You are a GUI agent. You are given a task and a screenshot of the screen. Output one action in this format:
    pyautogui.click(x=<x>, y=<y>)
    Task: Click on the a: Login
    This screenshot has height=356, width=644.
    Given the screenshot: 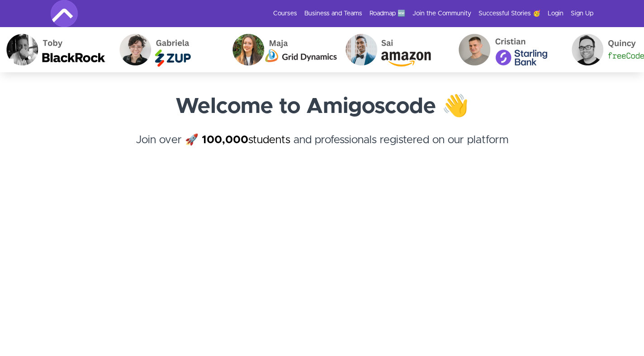 What is the action you would take?
    pyautogui.click(x=555, y=13)
    